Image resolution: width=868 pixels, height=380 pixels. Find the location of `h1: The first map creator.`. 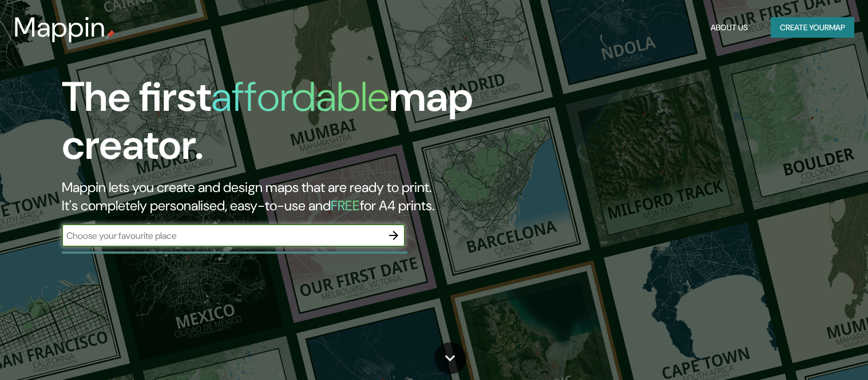

h1: The first map creator. is located at coordinates (279, 126).